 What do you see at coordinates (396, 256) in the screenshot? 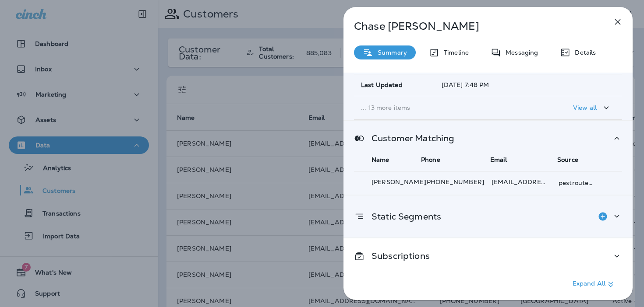
I see `p: Subscriptions` at bounding box center [396, 256].